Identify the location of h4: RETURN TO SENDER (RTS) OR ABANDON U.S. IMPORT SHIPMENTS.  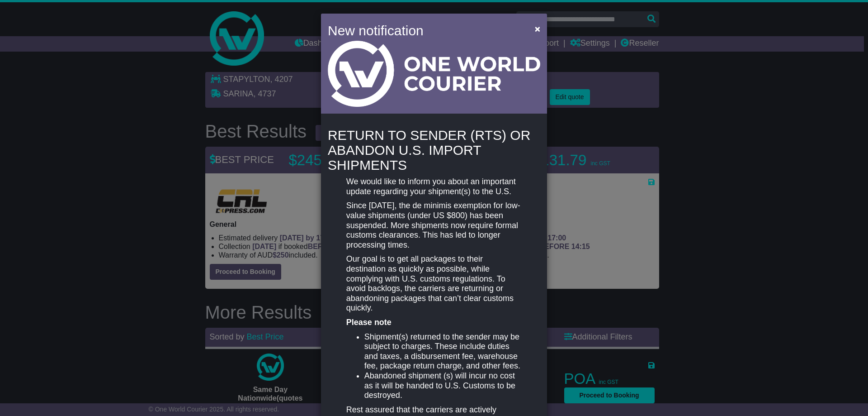
(434, 149).